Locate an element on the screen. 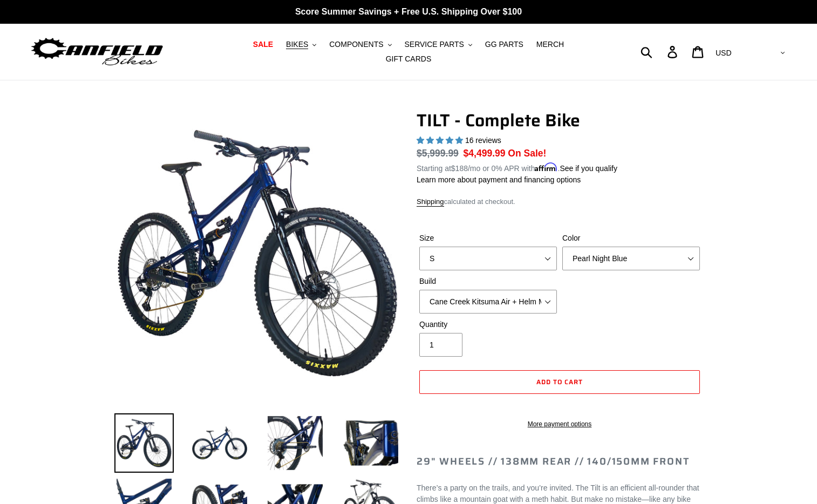 This screenshot has height=504, width=817. span: $188 is located at coordinates (459, 168).